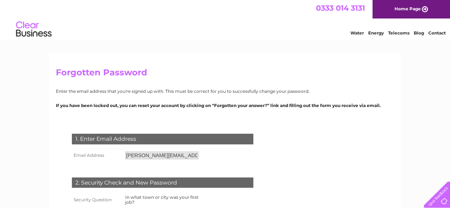  I want to click on h2: Forgotten Password, so click(225, 74).